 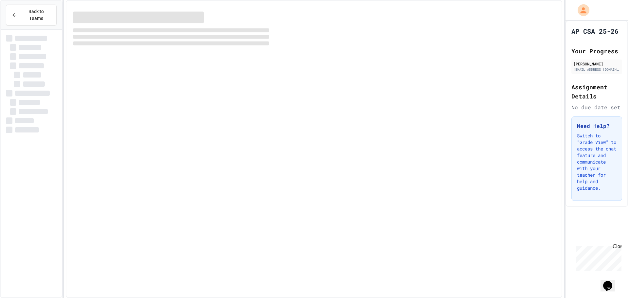 I want to click on h1: AP CSA 25-26, so click(x=595, y=31).